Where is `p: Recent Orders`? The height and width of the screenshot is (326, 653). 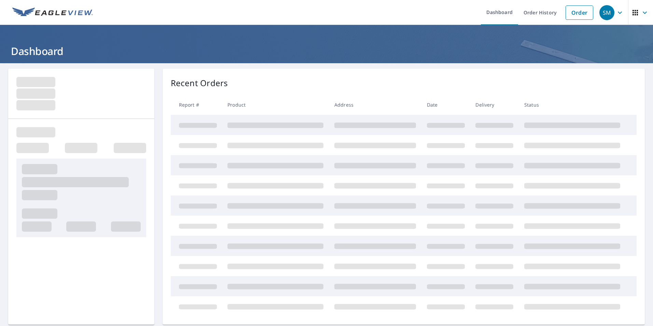
p: Recent Orders is located at coordinates (199, 83).